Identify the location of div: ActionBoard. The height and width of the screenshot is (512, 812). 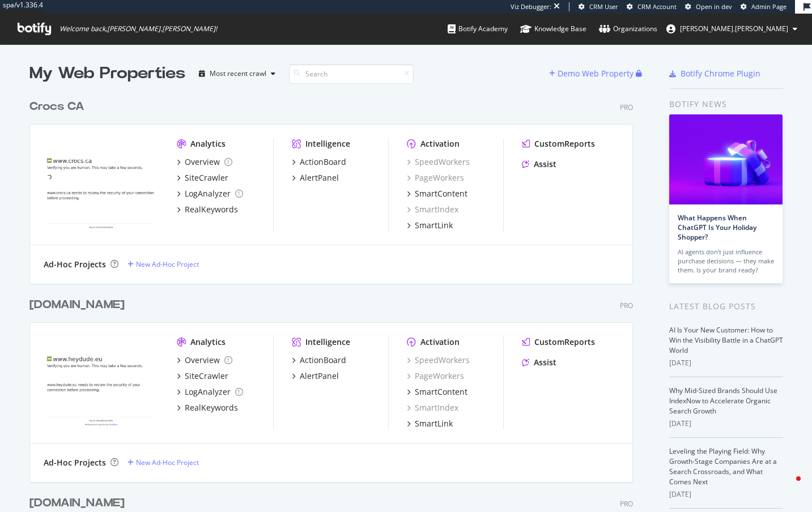
(323, 360).